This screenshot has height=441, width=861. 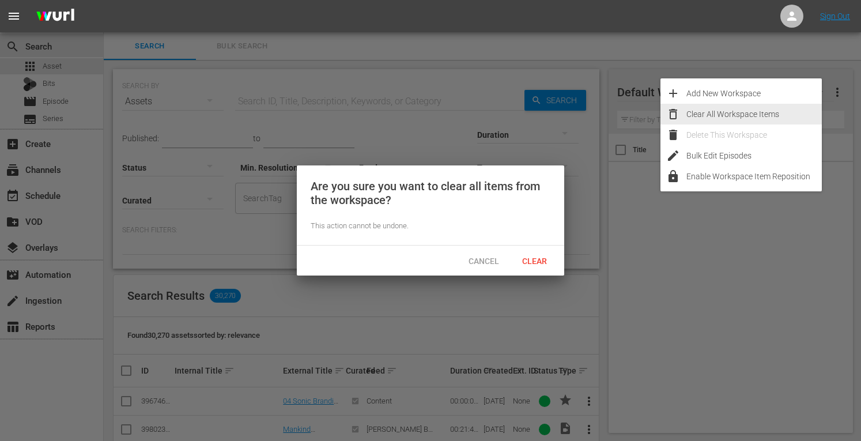 What do you see at coordinates (484, 260) in the screenshot?
I see `button: Cancel` at bounding box center [484, 260].